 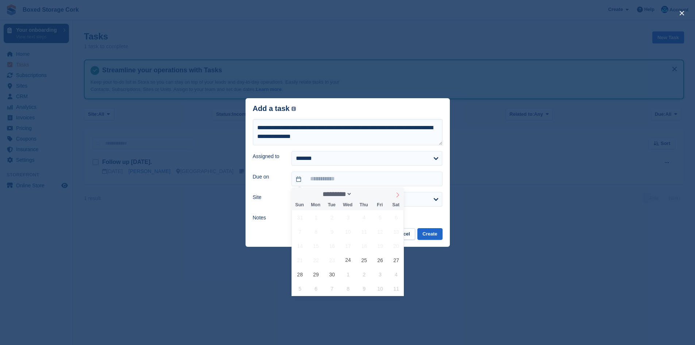 I want to click on span: October 8, 2025, so click(x=348, y=288).